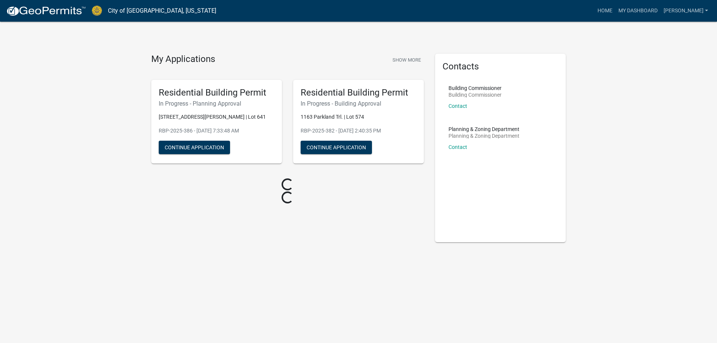 Image resolution: width=717 pixels, height=343 pixels. Describe the element at coordinates (183, 59) in the screenshot. I see `h4: My Applications` at that location.